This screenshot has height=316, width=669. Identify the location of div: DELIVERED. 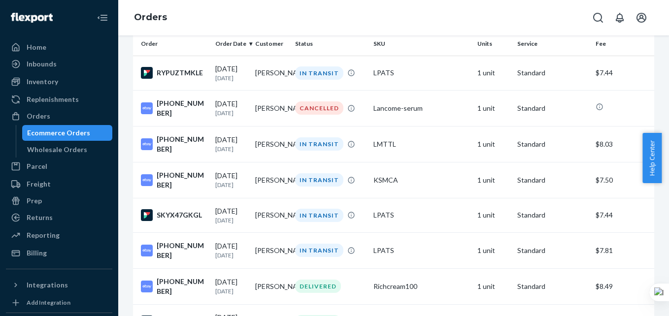
(318, 286).